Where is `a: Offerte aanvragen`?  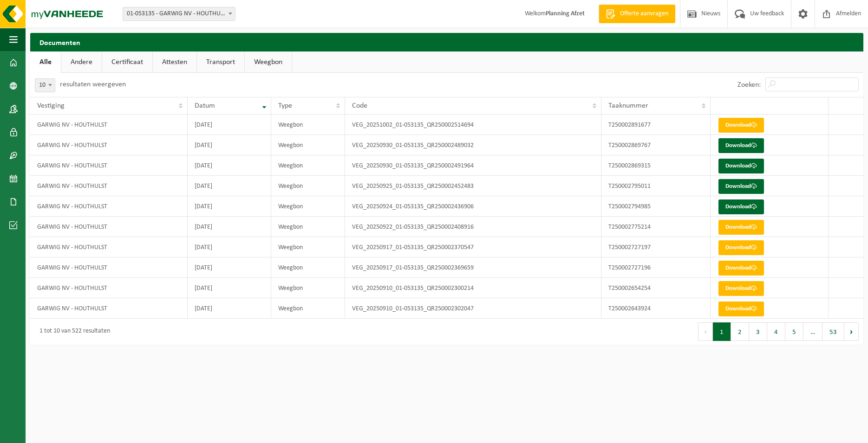
a: Offerte aanvragen is located at coordinates (637, 14).